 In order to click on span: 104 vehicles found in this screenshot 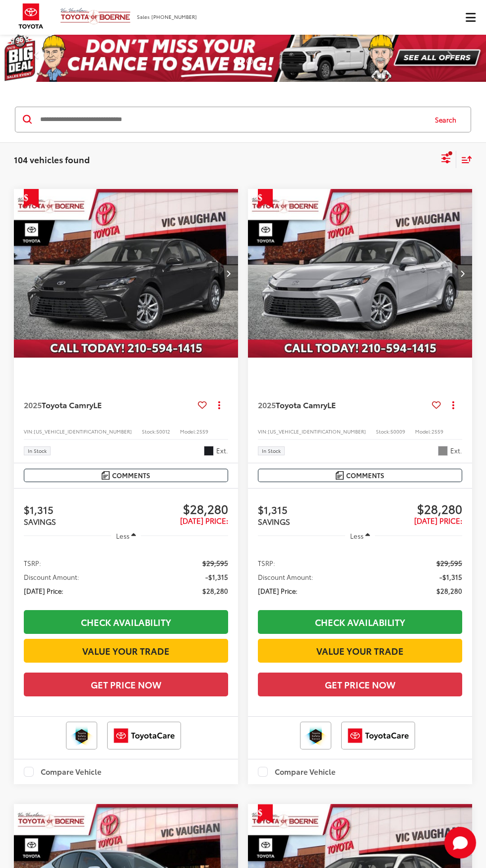, I will do `click(52, 159)`.